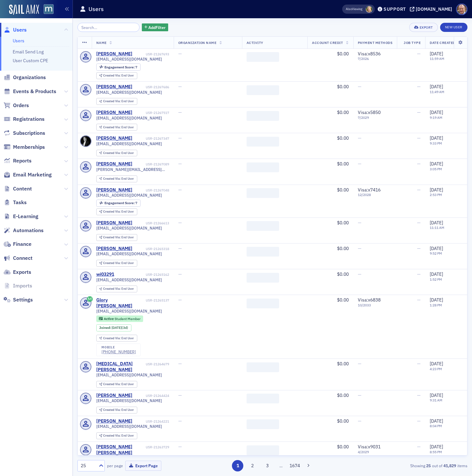  Describe the element at coordinates (101, 43) in the screenshot. I see `span: Name` at that location.